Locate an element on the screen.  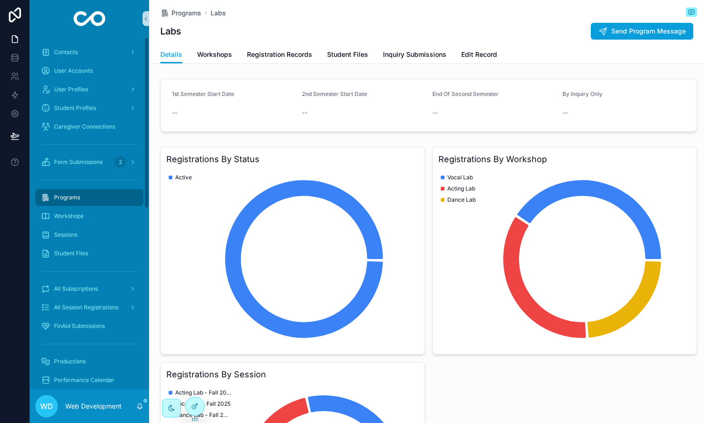
a: All Subscriptions is located at coordinates (89, 289).